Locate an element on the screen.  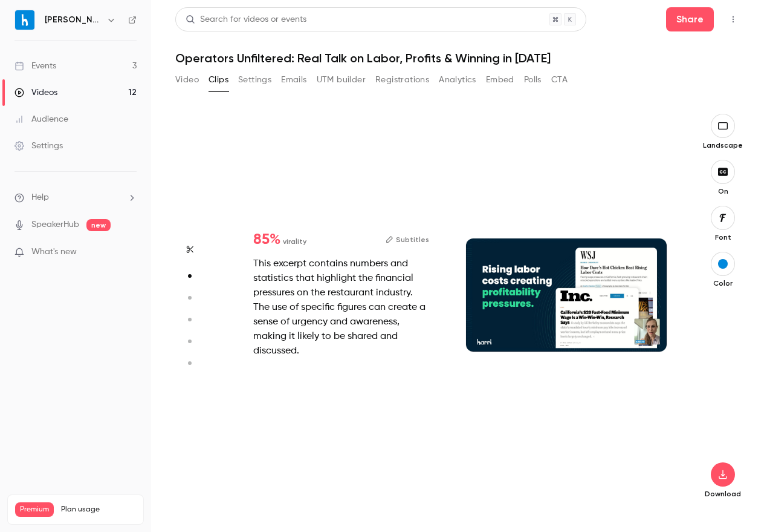
img: Harri is located at coordinates (25, 20).